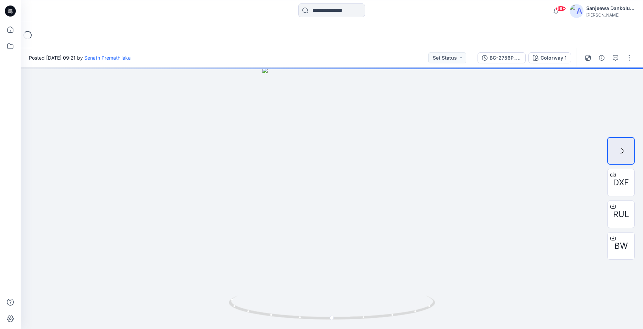 The image size is (643, 329). I want to click on button: Details, so click(602, 58).